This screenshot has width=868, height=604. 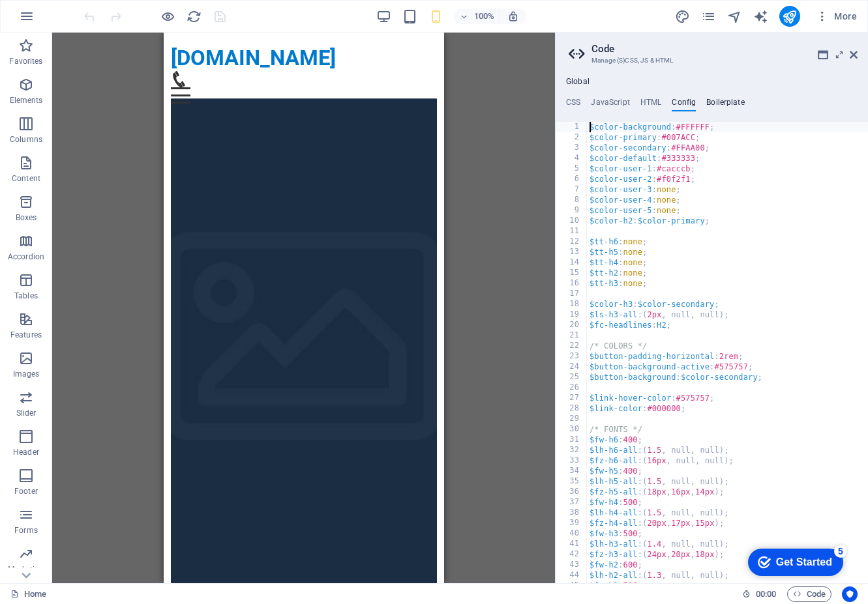 What do you see at coordinates (26, 217) in the screenshot?
I see `p: Boxes` at bounding box center [26, 217].